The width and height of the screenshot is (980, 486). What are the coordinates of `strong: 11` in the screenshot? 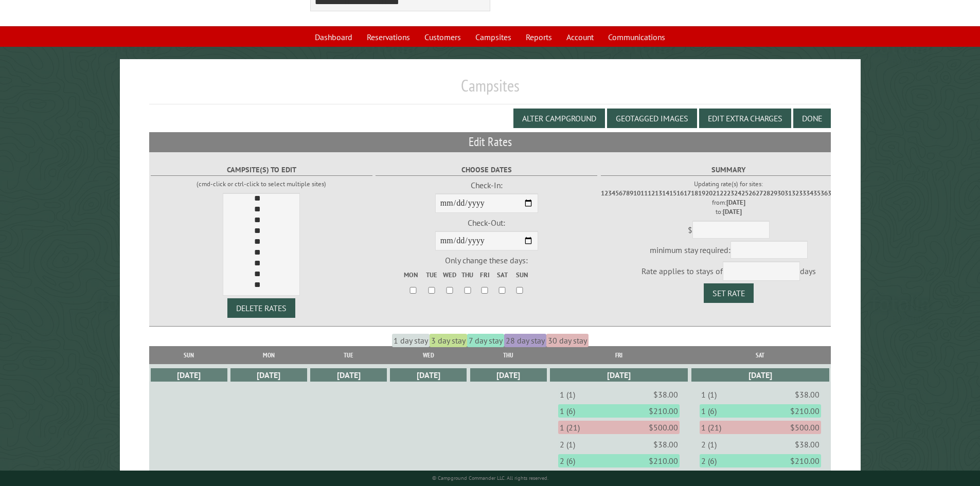 It's located at (644, 193).